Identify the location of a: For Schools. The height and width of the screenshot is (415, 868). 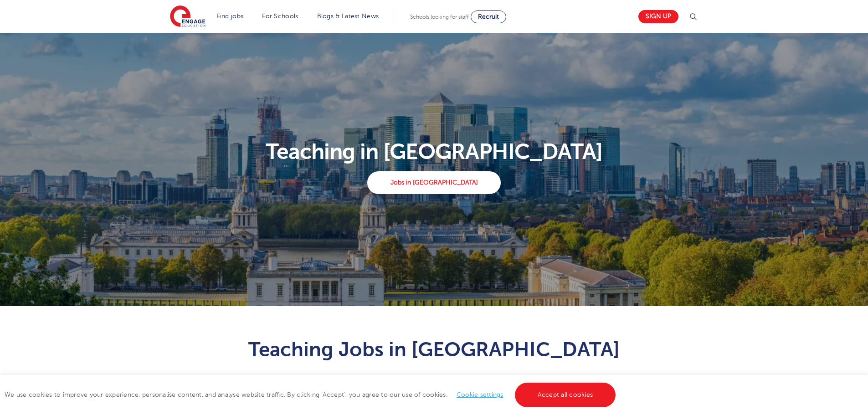
(280, 16).